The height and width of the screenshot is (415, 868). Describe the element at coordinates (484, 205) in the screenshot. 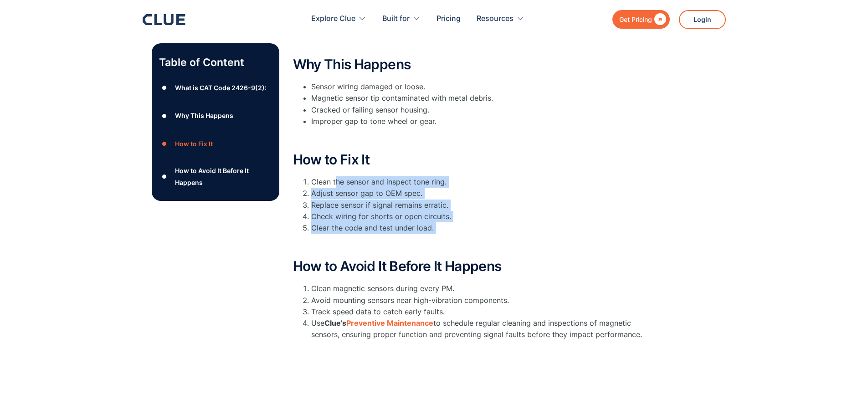

I see `li: Replace sensor if signal remains erratic.` at that location.